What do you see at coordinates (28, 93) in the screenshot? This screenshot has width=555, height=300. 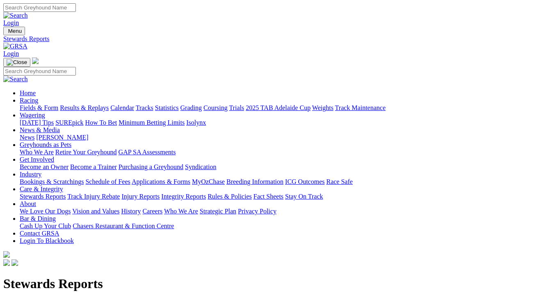 I see `a: Home` at bounding box center [28, 93].